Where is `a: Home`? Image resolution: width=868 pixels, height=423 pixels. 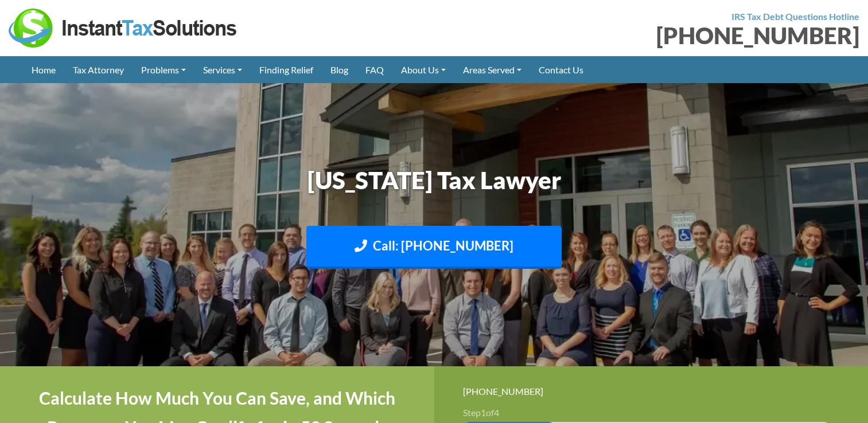 a: Home is located at coordinates (44, 69).